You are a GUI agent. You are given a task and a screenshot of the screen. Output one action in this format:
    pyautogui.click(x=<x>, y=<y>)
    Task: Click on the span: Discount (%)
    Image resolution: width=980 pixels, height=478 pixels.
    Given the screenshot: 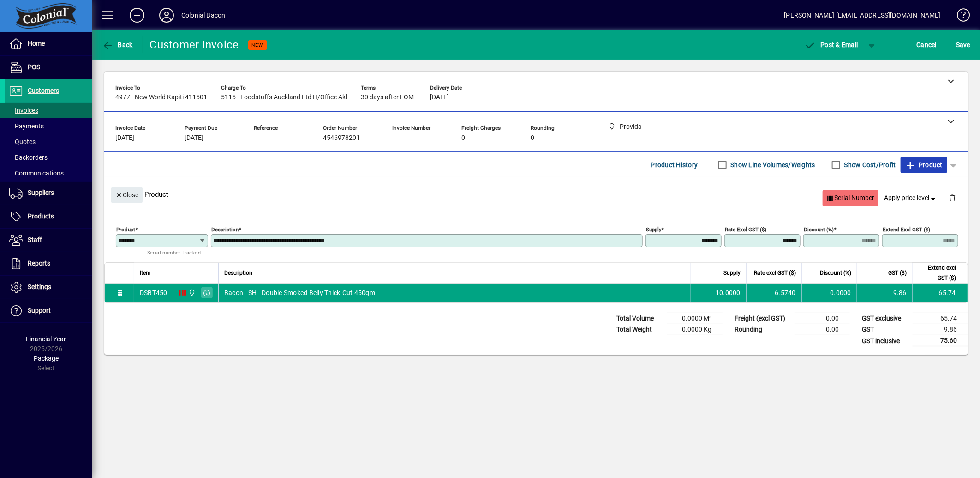 What is the action you would take?
    pyautogui.click(x=835, y=273)
    